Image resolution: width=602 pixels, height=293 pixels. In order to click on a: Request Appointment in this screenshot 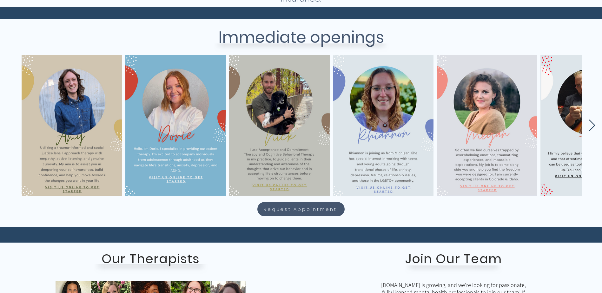, I will do `click(301, 209)`.